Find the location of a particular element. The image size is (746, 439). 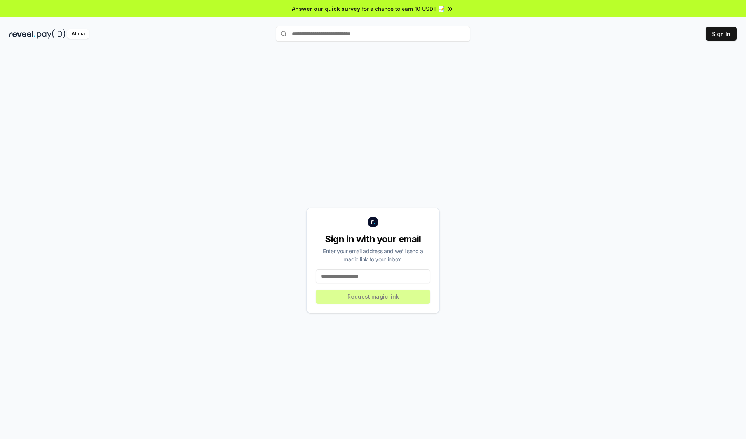

button: Sign In is located at coordinates (721, 34).